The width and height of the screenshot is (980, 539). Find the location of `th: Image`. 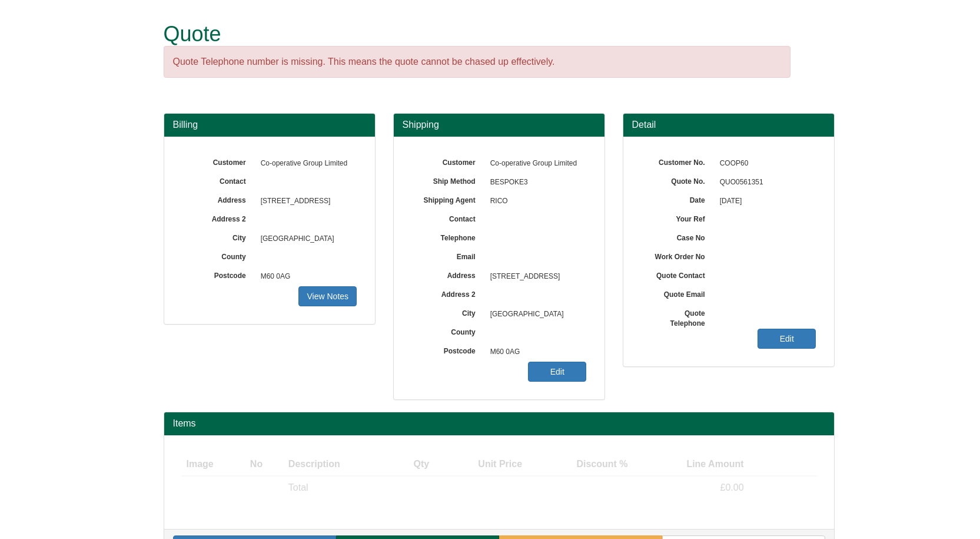

th: Image is located at coordinates (213, 464).